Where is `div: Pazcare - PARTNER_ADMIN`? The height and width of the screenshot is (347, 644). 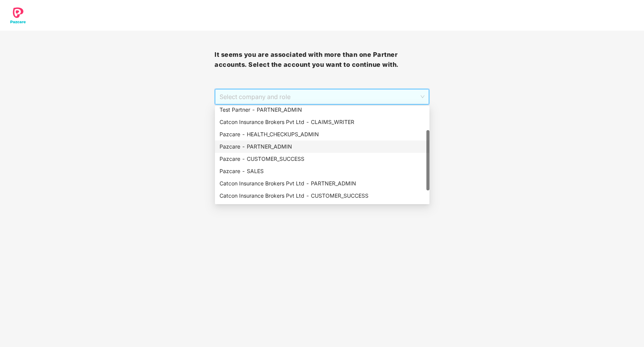
div: Pazcare - PARTNER_ADMIN is located at coordinates (322, 147).